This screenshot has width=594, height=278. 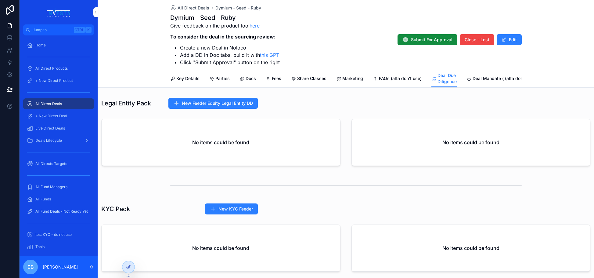 What do you see at coordinates (312, 78) in the screenshot?
I see `span: Share Classes` at bounding box center [312, 78].